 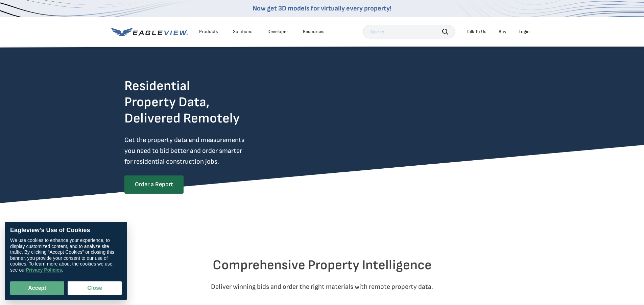 I want to click on button: Accept, so click(x=37, y=288).